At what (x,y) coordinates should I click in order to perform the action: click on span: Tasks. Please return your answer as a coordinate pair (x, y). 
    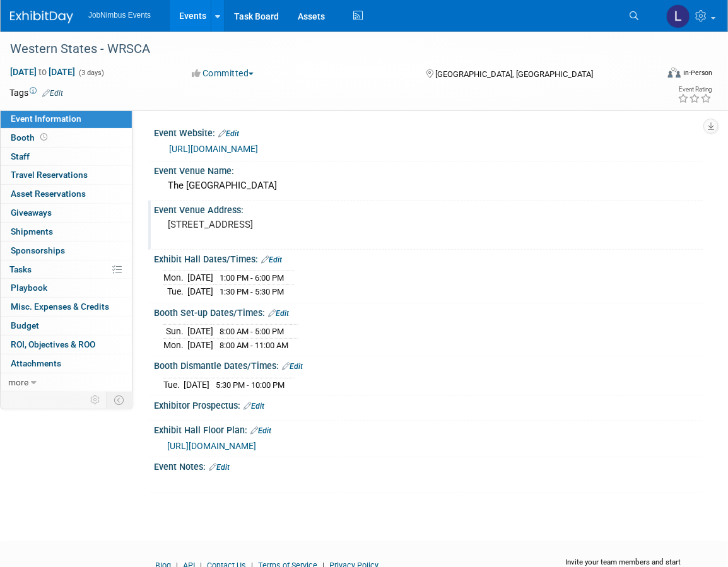
    Looking at the image, I should click on (21, 269).